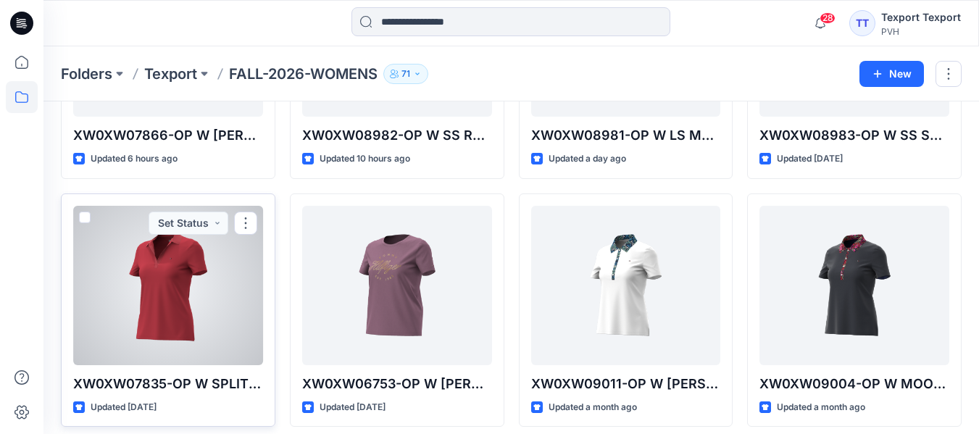 This screenshot has height=434, width=979. What do you see at coordinates (86, 74) in the screenshot?
I see `p: Folders` at bounding box center [86, 74].